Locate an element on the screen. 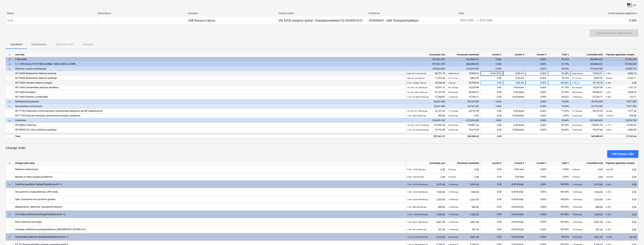 This screenshot has height=245, width=644. div: 163,392.28 is located at coordinates (426, 125).